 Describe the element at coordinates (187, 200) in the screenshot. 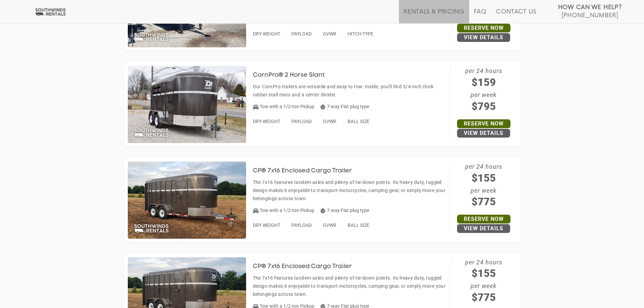

I see `img: SW044 - CP 7x16 Enclosed Cargo Trailer` at that location.